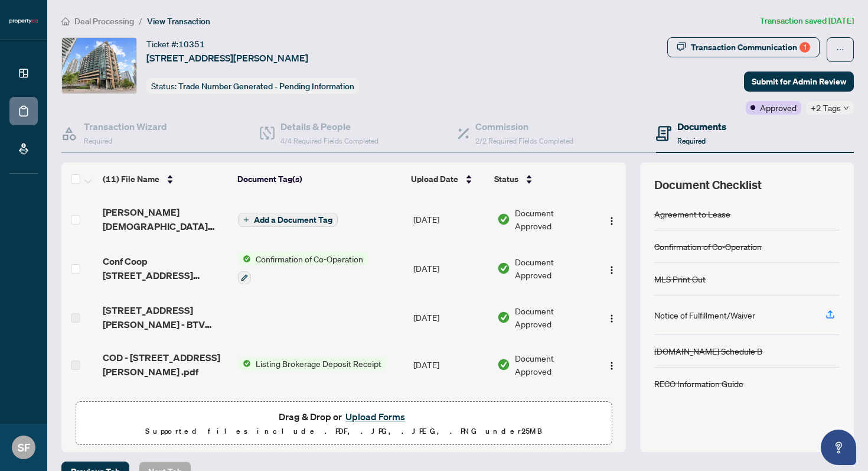 The height and width of the screenshot is (471, 868). What do you see at coordinates (23, 448) in the screenshot?
I see `span: SF` at bounding box center [23, 448].